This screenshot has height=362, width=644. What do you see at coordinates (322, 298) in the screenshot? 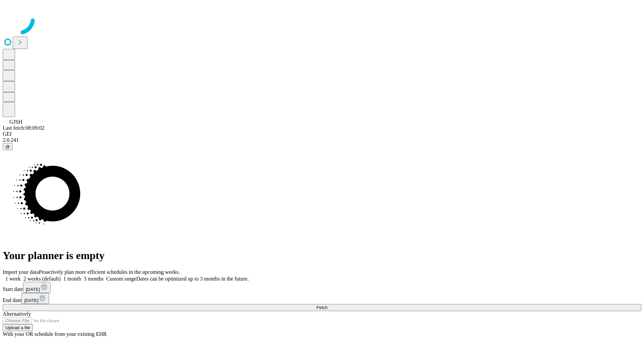
I see `div: End date` at bounding box center [322, 298].